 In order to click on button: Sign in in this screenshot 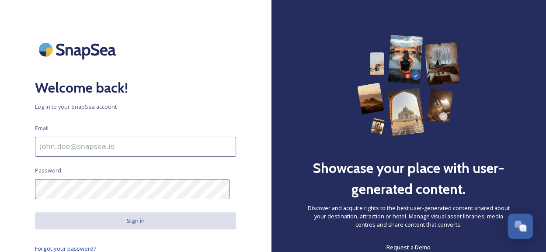, I will do `click(135, 221)`.